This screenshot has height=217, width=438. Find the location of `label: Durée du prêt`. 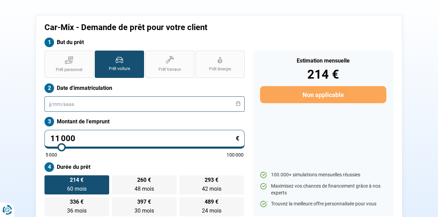

label: Durée du prêt is located at coordinates (144, 167).